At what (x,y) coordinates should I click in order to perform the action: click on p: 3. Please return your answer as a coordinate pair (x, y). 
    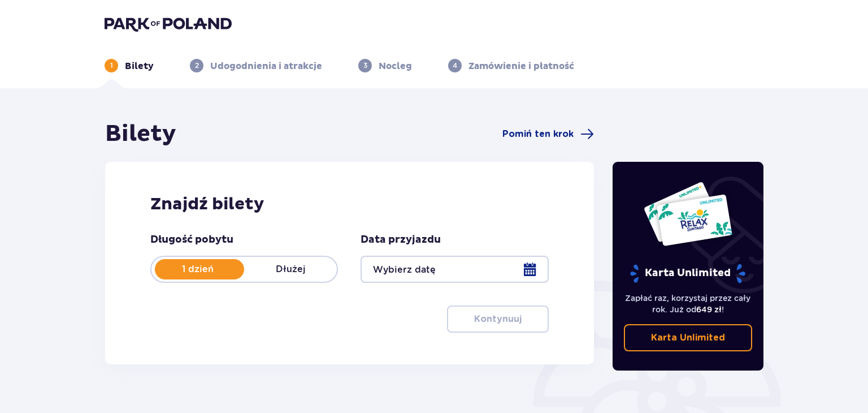
    Looking at the image, I should click on (365, 66).